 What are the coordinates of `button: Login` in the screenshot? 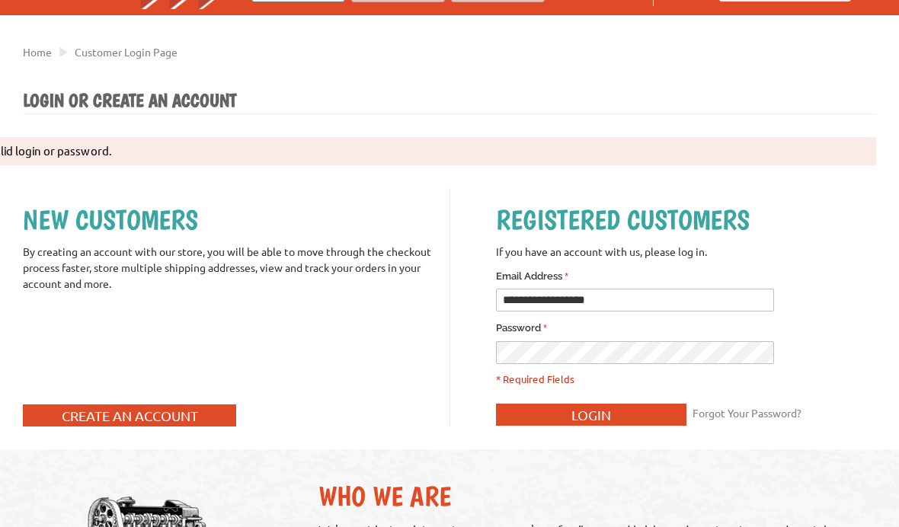 It's located at (591, 415).